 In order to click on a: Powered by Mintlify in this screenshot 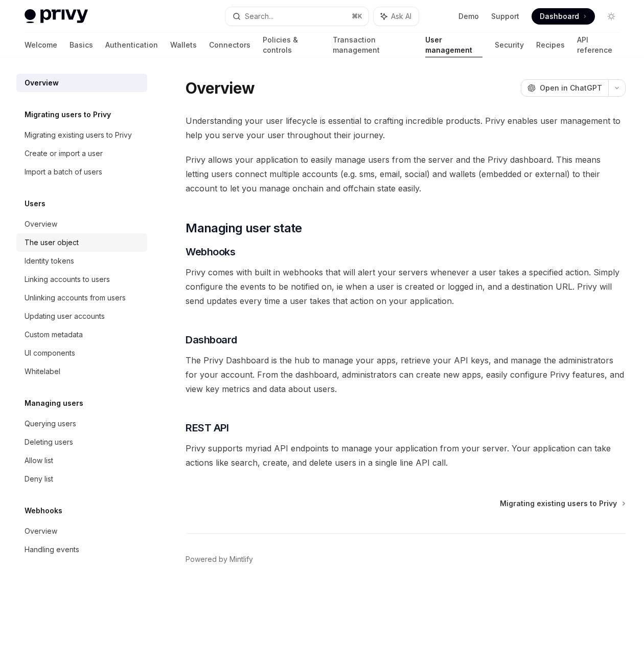, I will do `click(219, 559)`.